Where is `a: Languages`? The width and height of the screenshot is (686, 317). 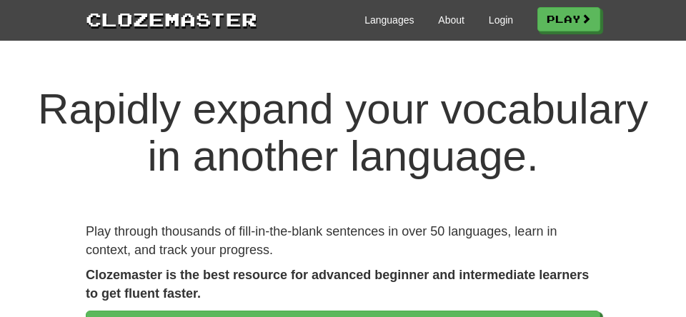 a: Languages is located at coordinates (389, 20).